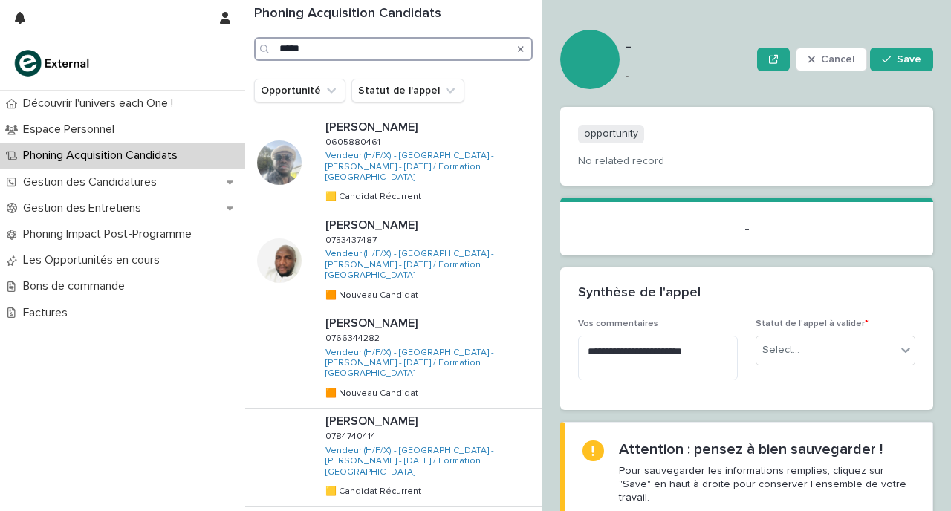  I want to click on img: bc51vvfgR2QLHU84CWIQ, so click(53, 63).